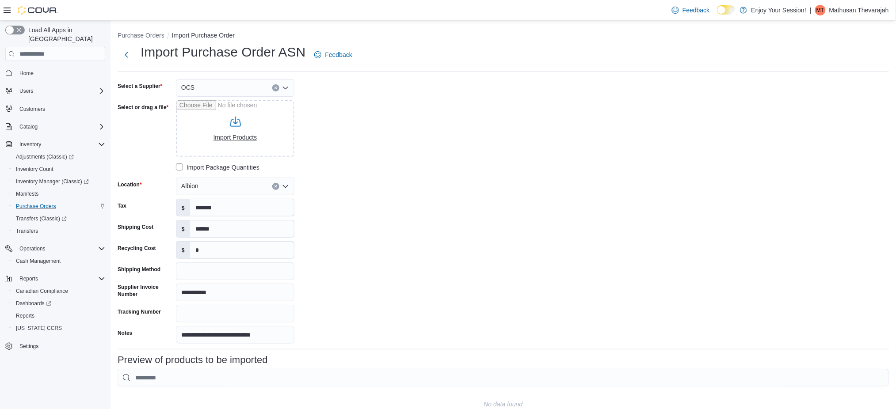 The height and width of the screenshot is (409, 896). I want to click on button: Customers, so click(55, 109).